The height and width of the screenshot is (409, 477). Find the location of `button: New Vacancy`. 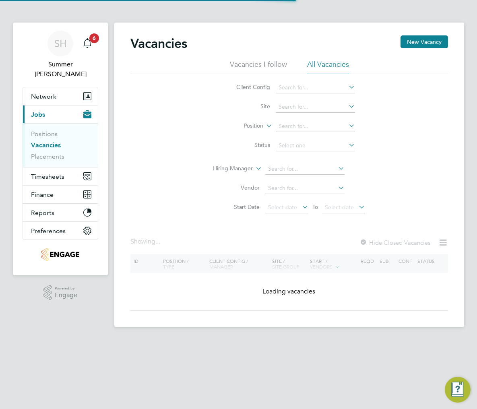

button: New Vacancy is located at coordinates (424, 42).